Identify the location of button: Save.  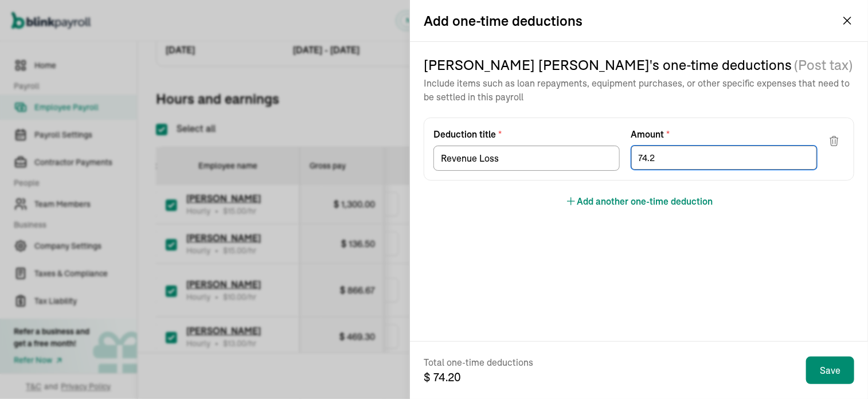
(831, 371).